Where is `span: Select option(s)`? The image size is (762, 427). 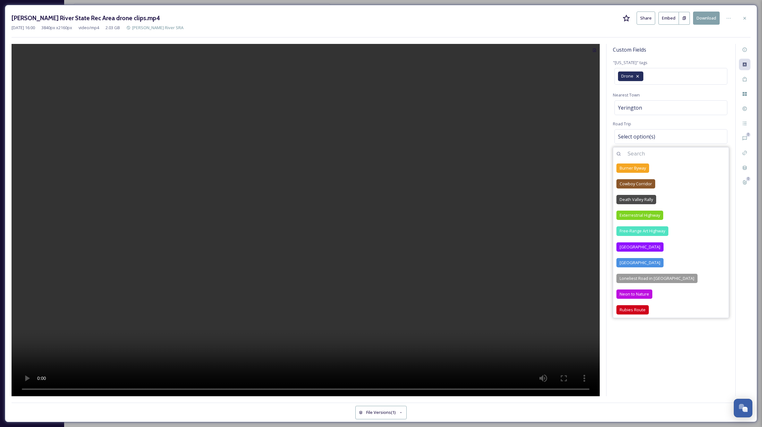
span: Select option(s) is located at coordinates (637, 137).